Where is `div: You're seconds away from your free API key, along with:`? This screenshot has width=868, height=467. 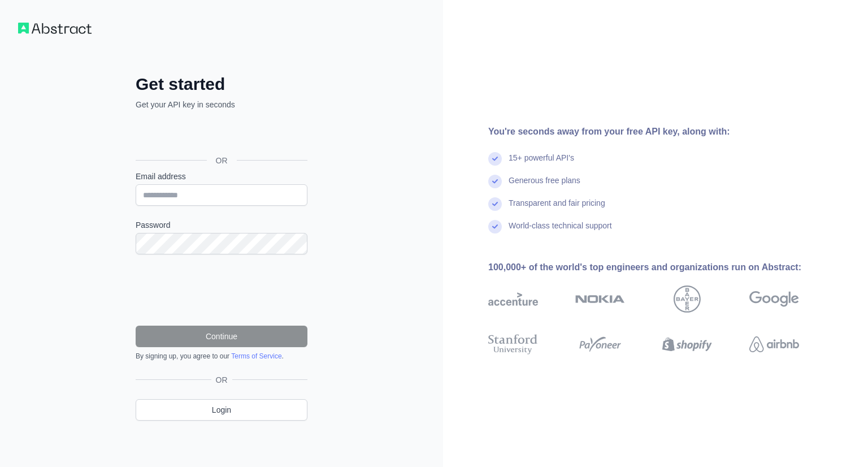
div: You're seconds away from your free API key, along with: is located at coordinates (662, 132).